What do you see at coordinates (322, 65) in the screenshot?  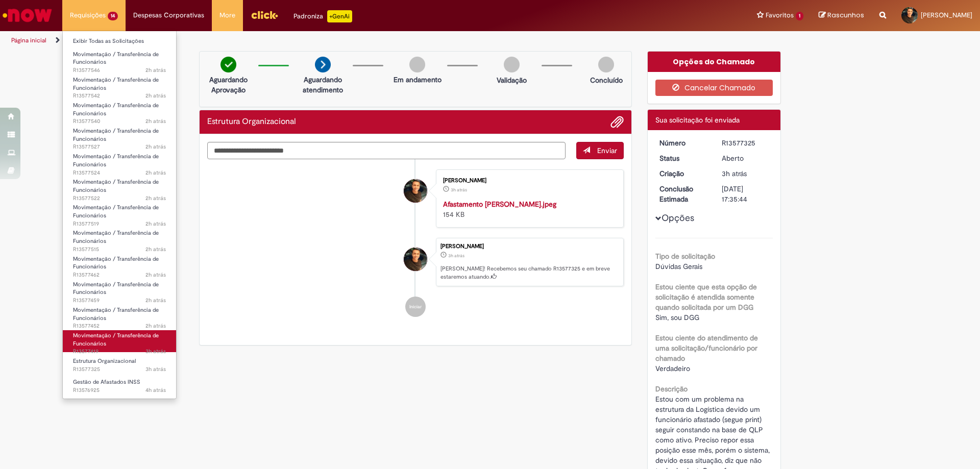 I see `img: arrow-next.png` at bounding box center [322, 65].